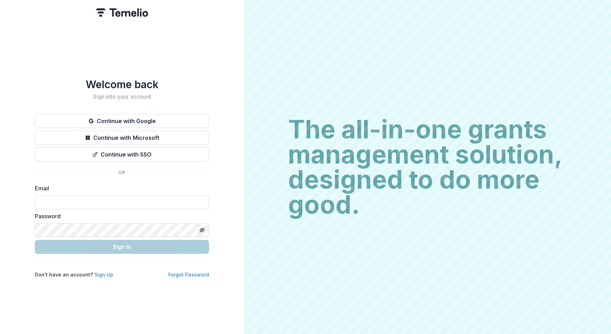  What do you see at coordinates (122, 121) in the screenshot?
I see `button: Continue with Google` at bounding box center [122, 121].